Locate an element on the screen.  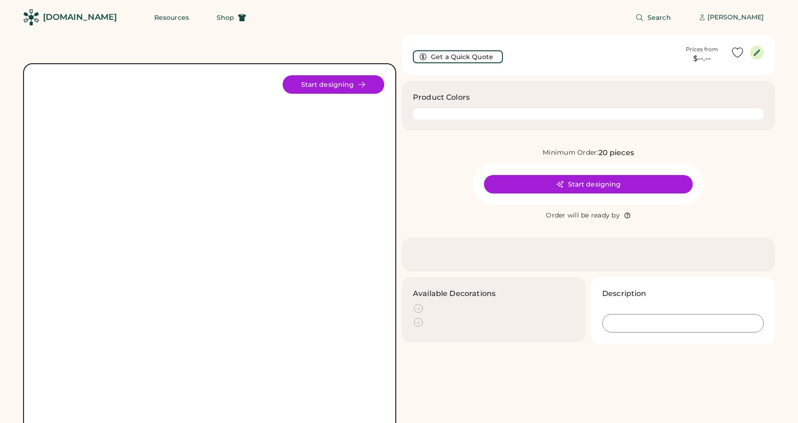
h3: Description is located at coordinates (624, 294).